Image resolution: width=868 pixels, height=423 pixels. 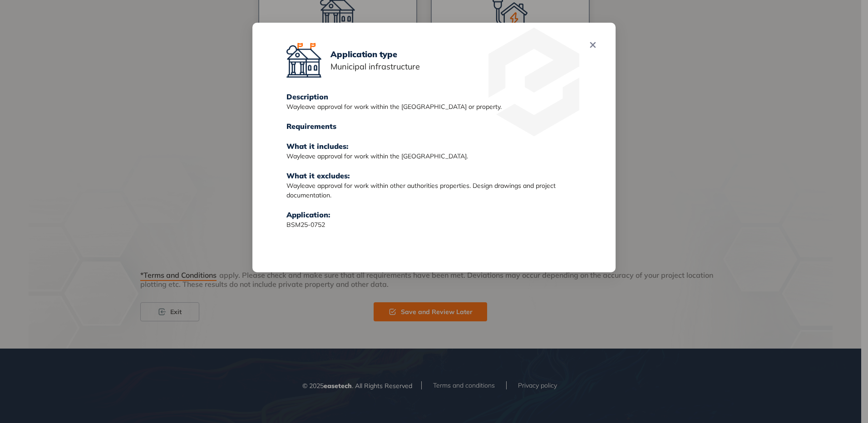 What do you see at coordinates (592, 44) in the screenshot?
I see `button: Close` at bounding box center [592, 44].